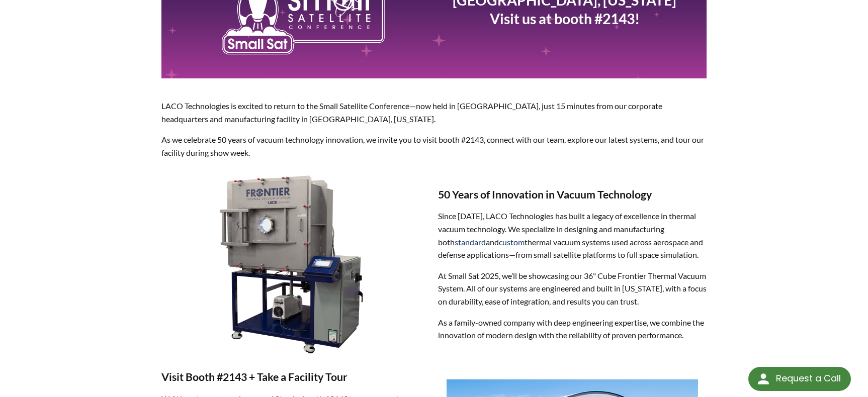  What do you see at coordinates (573, 288) in the screenshot?
I see `p: At Small Sat 2025, we’ll be showcasing our 36" Cube Frontier Thermal Vacuum System. All of our sy...` at bounding box center [573, 288].